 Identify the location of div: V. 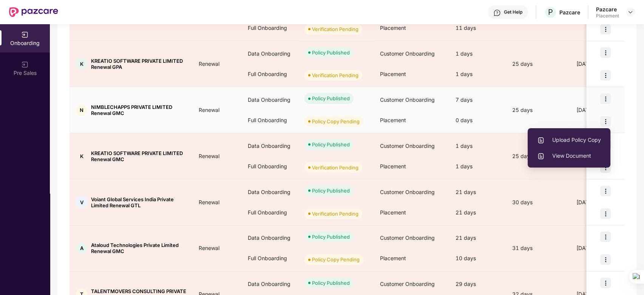
(82, 202).